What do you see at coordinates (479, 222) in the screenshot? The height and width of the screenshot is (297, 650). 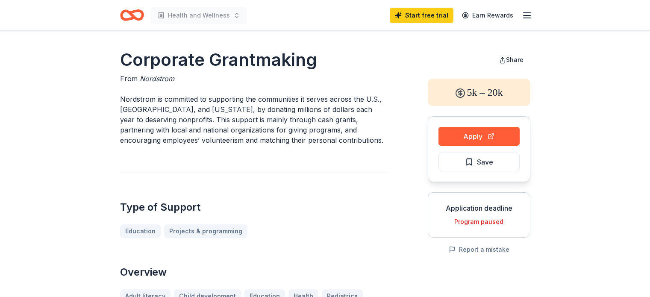 I see `div: Program paused` at bounding box center [479, 222].